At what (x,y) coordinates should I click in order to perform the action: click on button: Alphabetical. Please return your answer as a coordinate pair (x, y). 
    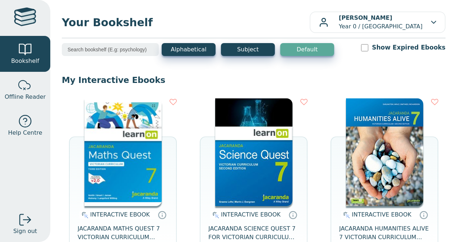
    Looking at the image, I should click on (189, 50).